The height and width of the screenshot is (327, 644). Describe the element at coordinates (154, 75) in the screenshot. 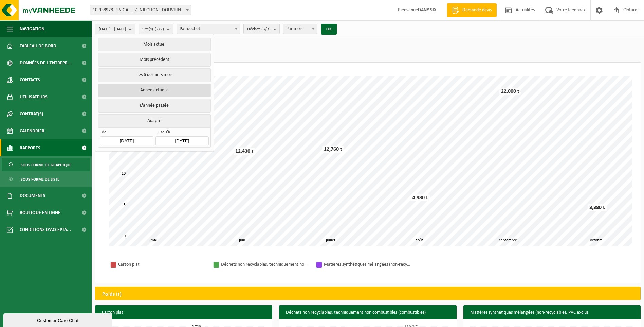

I see `button: Les 6 derniers mois` at that location.